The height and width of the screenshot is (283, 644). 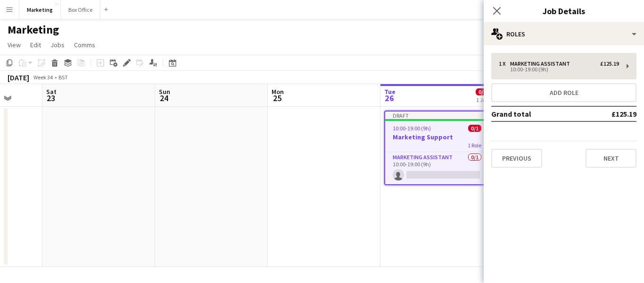 What do you see at coordinates (51, 92) in the screenshot?
I see `span: Sat` at bounding box center [51, 92].